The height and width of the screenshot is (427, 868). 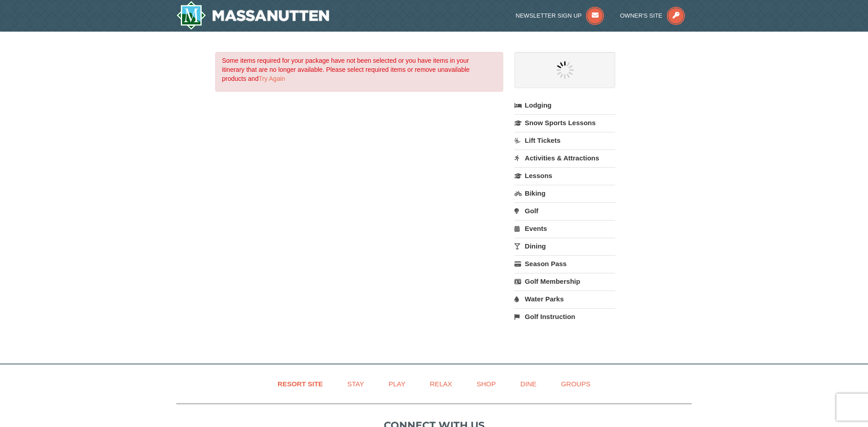 I want to click on a: Lessons, so click(x=565, y=175).